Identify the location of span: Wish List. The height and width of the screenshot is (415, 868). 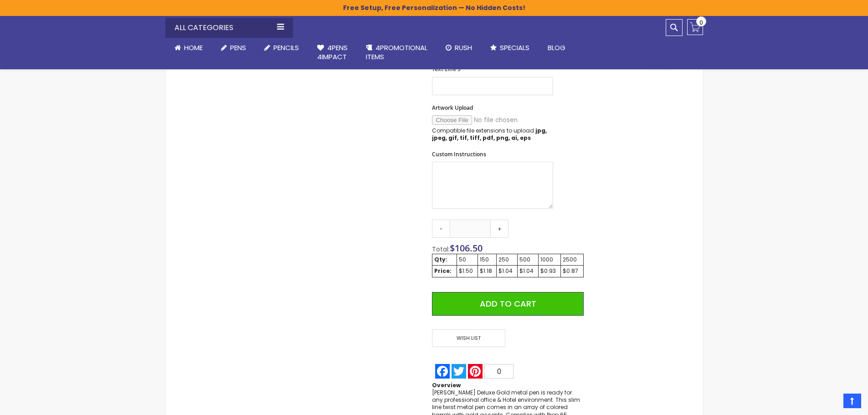
(468, 338).